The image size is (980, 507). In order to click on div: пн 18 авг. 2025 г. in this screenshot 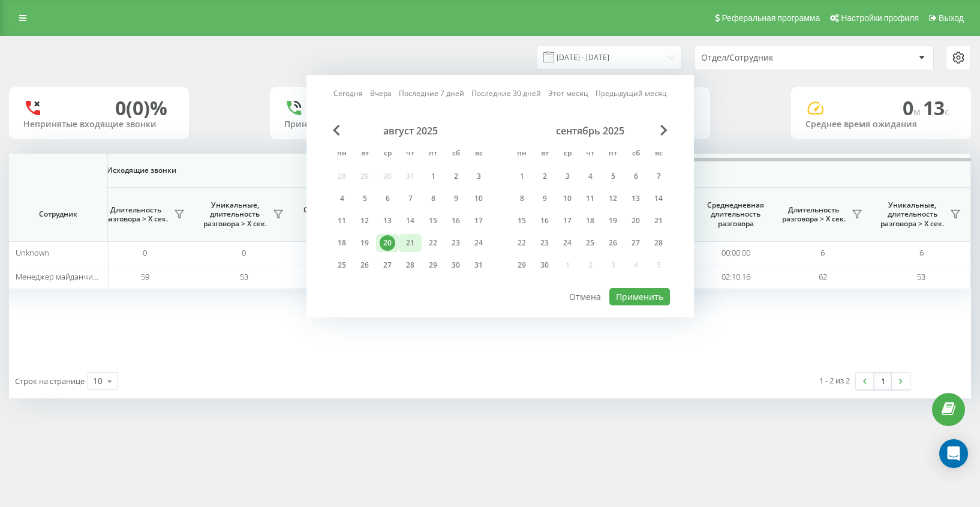, I will do `click(342, 243)`.